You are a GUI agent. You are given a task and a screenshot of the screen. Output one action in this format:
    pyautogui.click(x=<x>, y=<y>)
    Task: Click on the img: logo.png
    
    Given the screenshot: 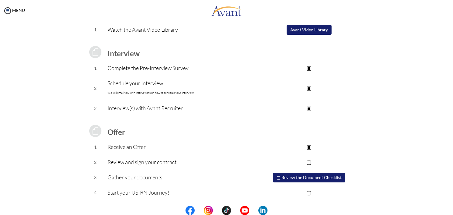 What is the action you would take?
    pyautogui.click(x=227, y=11)
    